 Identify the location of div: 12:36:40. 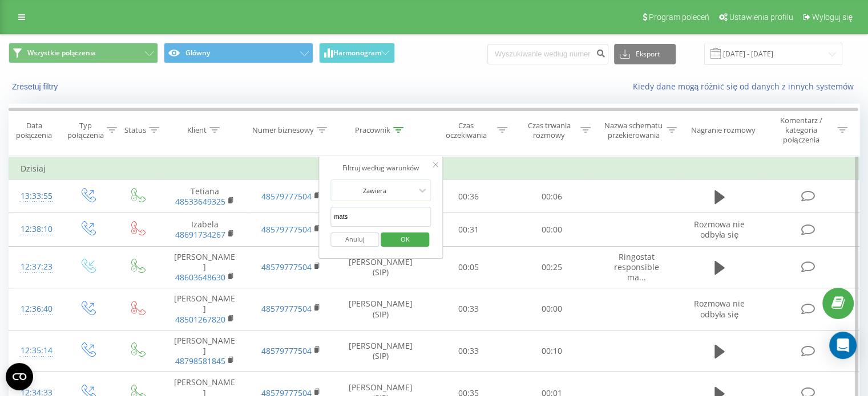
(35, 309).